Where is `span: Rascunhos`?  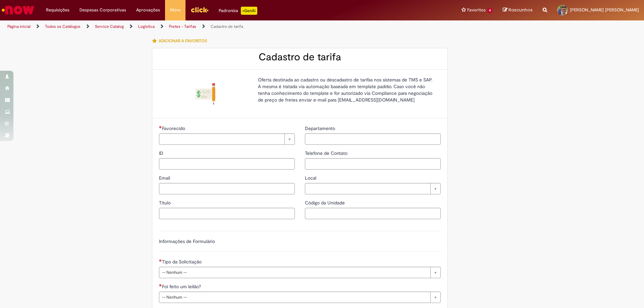
span: Rascunhos is located at coordinates (521, 10).